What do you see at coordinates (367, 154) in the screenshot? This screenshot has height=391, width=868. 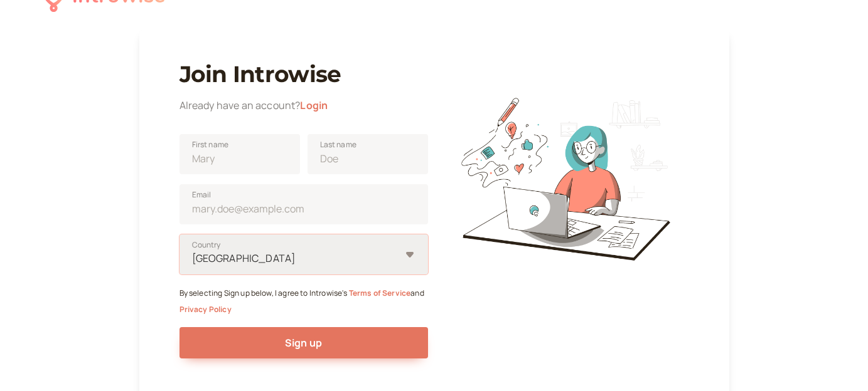 I see `input: Last name` at bounding box center [367, 154].